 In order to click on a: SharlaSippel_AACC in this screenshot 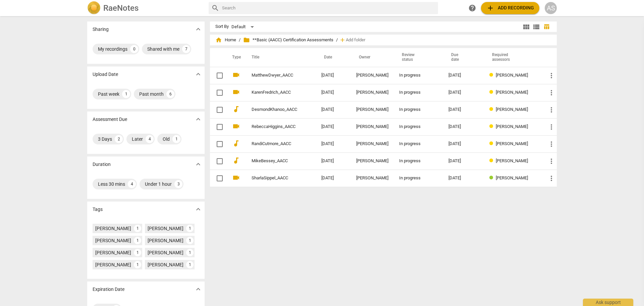, I will do `click(274, 178)`.